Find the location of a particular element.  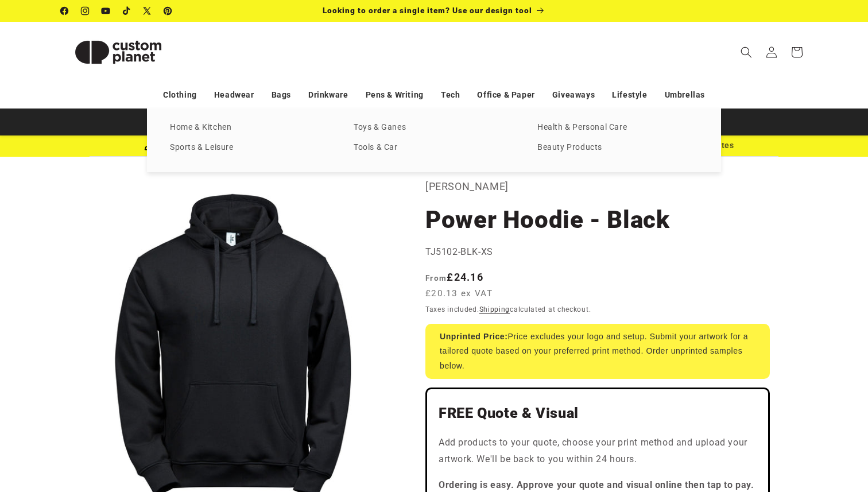

a: Bags is located at coordinates (282, 95).